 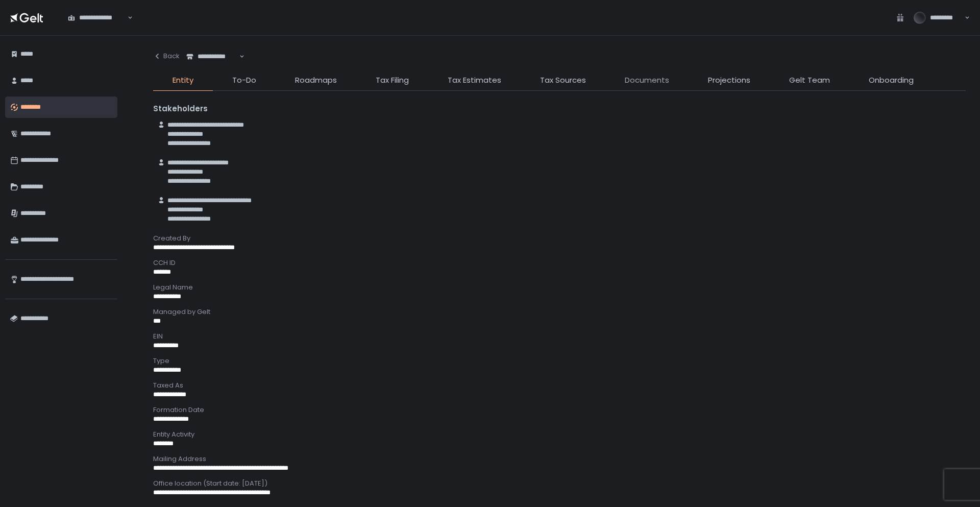 I want to click on div: EIN, so click(x=559, y=337).